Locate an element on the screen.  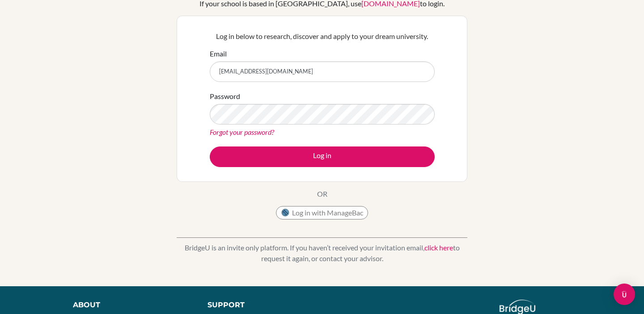
a: Forgot your password? is located at coordinates (242, 131).